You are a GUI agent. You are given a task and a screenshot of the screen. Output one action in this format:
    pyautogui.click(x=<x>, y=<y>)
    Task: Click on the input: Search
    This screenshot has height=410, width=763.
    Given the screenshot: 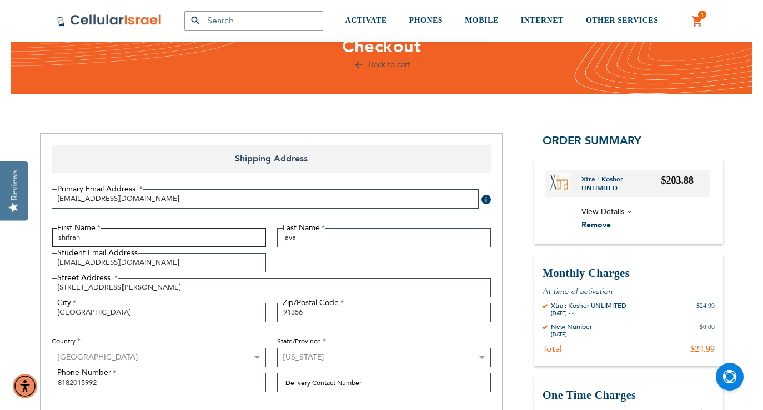 What is the action you would take?
    pyautogui.click(x=254, y=21)
    